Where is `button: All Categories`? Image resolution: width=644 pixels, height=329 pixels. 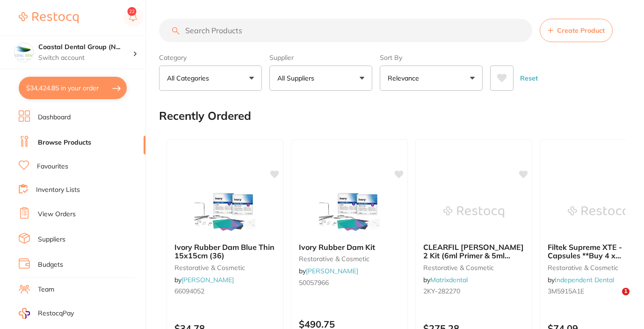 button: All Categories is located at coordinates (210, 78).